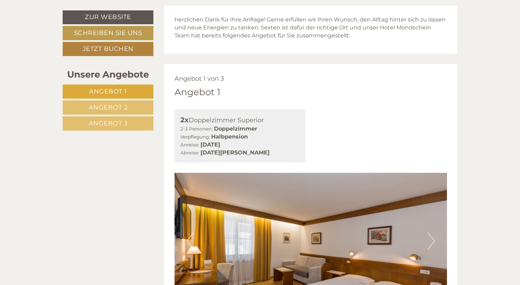 The image size is (520, 285). I want to click on span: Angebot 1, so click(108, 91).